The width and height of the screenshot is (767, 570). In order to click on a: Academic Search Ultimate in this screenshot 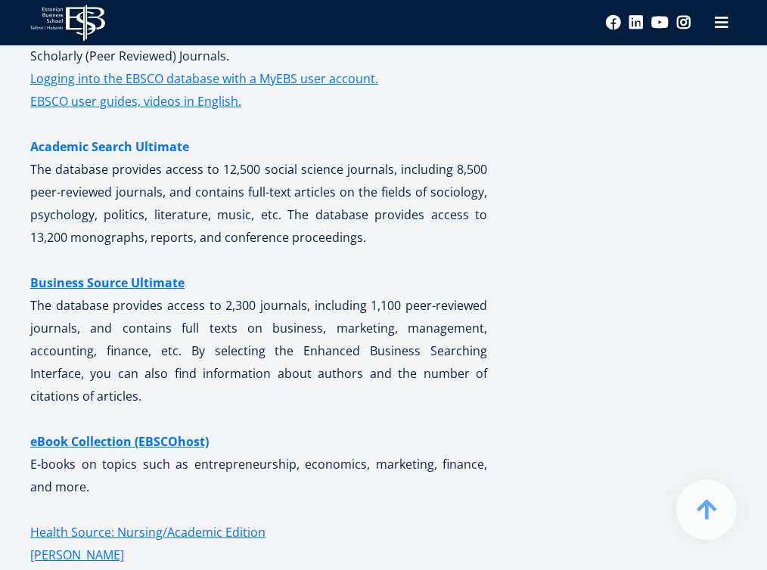, I will do `click(110, 147)`.